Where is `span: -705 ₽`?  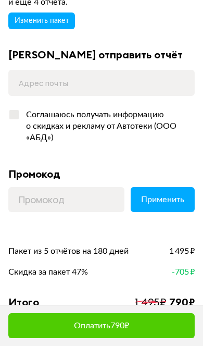
span: -705 ₽ is located at coordinates (183, 272).